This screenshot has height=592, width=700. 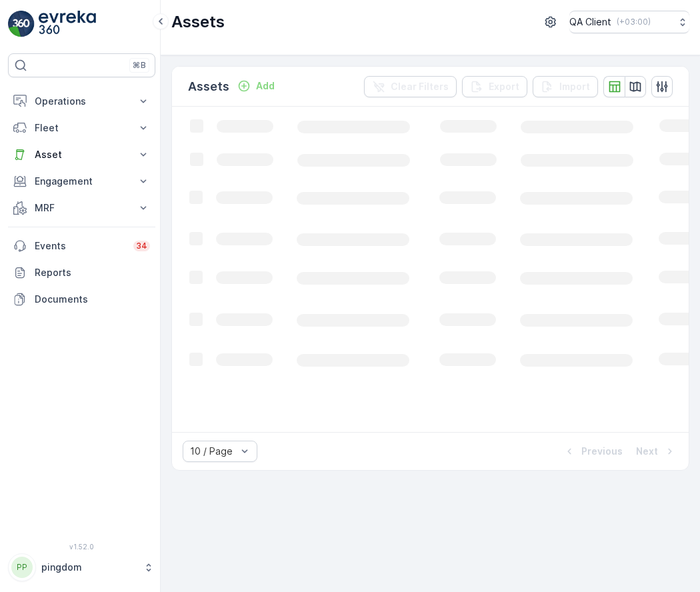 I want to click on p: Engagement, so click(x=82, y=181).